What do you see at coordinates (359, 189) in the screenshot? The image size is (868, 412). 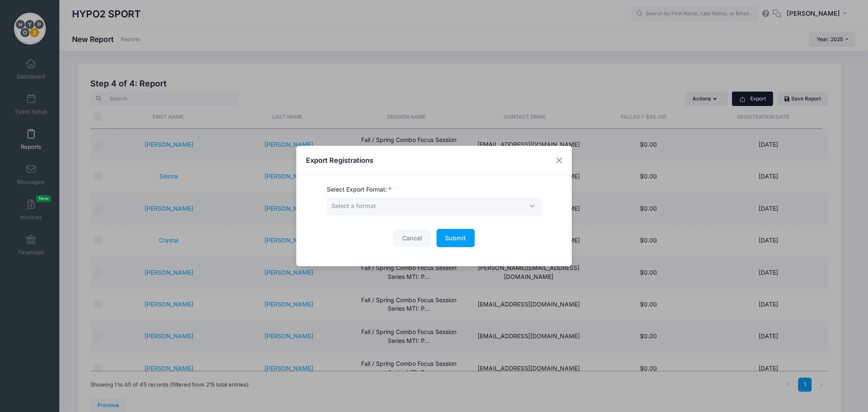 I see `label: Select Export Format:` at bounding box center [359, 189].